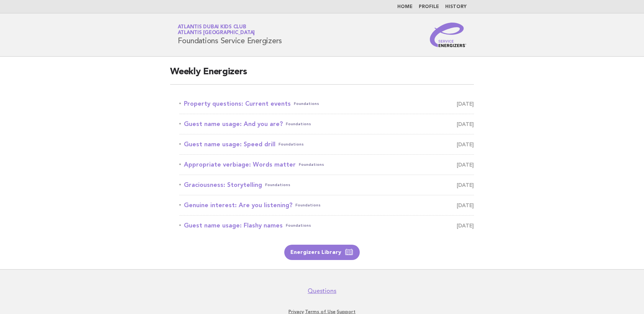 The image size is (644, 314). I want to click on a: Questions, so click(322, 291).